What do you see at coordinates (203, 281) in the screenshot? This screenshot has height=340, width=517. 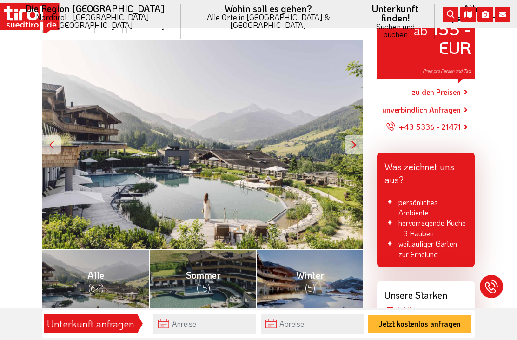 I see `span: Sommer` at bounding box center [203, 281].